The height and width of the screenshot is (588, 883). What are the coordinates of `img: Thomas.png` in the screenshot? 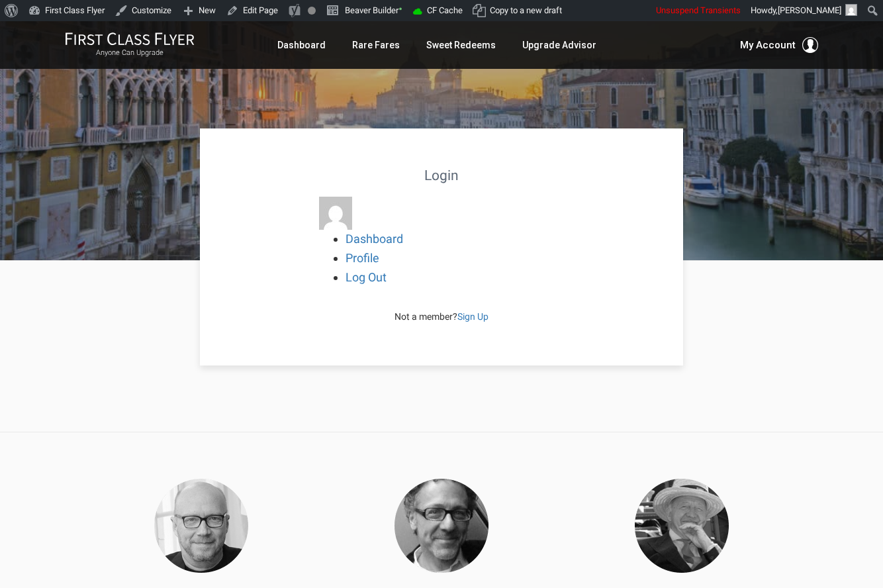 It's located at (441, 526).